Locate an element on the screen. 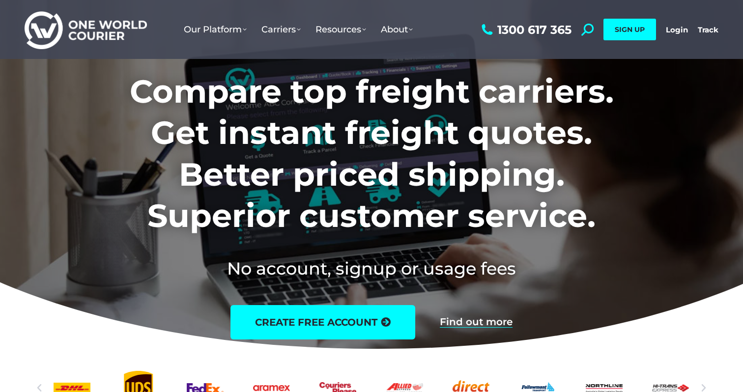 The image size is (743, 392). span: SIGN UP is located at coordinates (629, 29).